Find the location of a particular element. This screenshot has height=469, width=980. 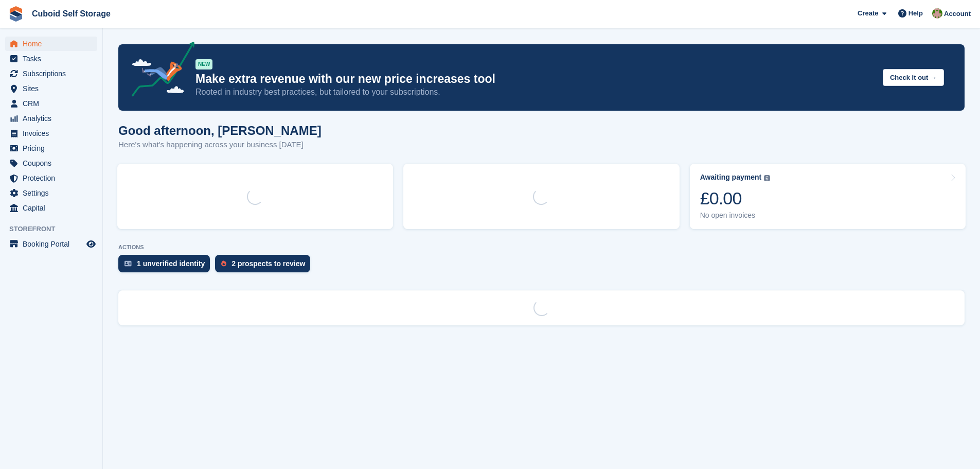

span: Subscriptions is located at coordinates (54, 73).